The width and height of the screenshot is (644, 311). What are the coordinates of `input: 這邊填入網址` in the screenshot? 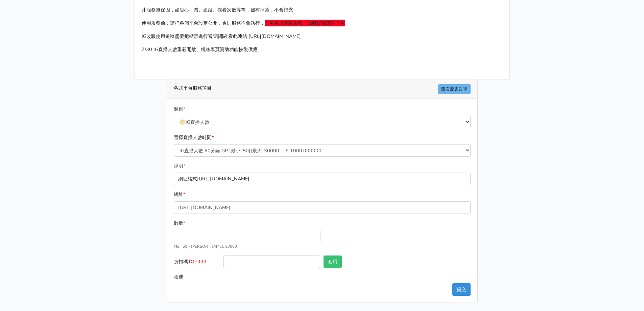 It's located at (322, 207).